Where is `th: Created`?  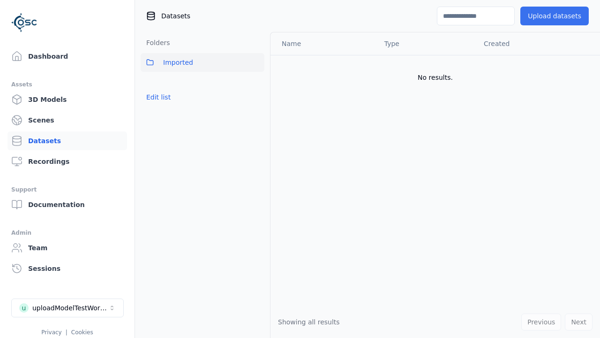 th: Created is located at coordinates (531, 44).